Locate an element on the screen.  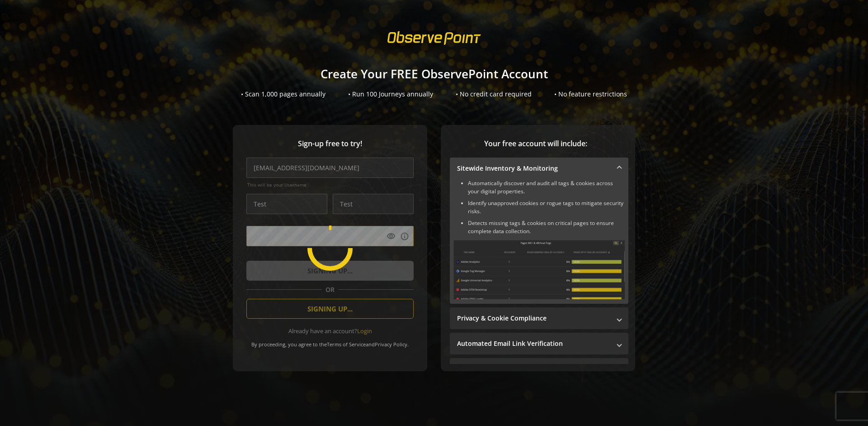
a: Privacy Policy is located at coordinates (391, 344).